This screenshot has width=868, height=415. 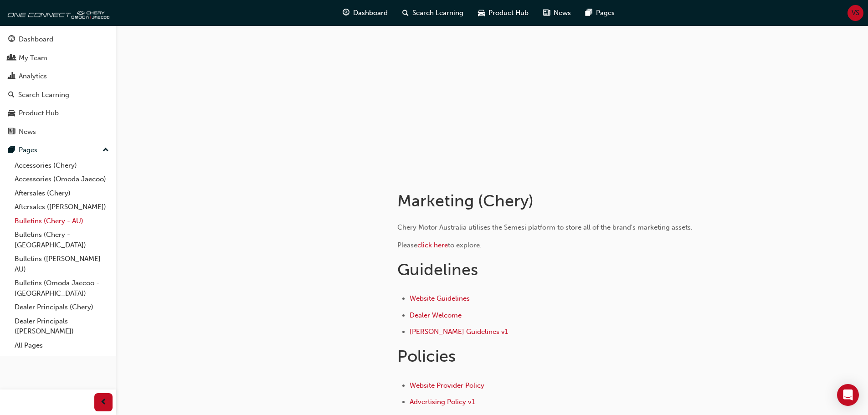 I want to click on a: Accessories (Omoda Jaecoo), so click(x=61, y=179).